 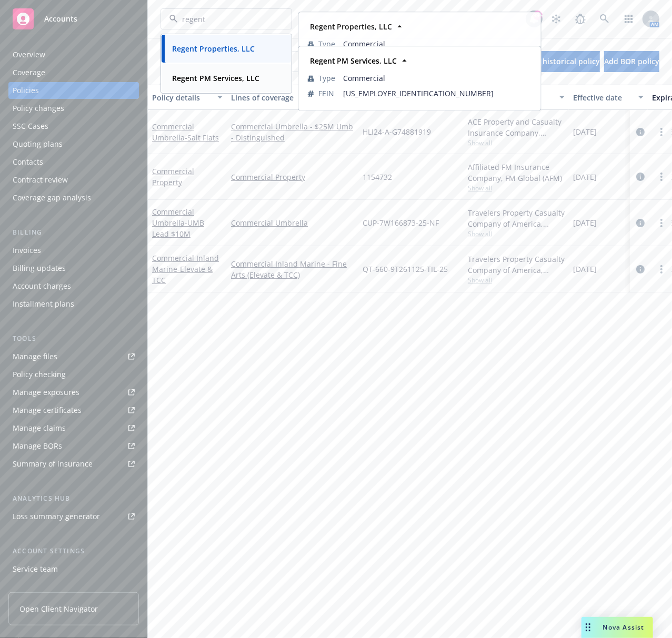 I want to click on a: Manage exposures, so click(x=74, y=392).